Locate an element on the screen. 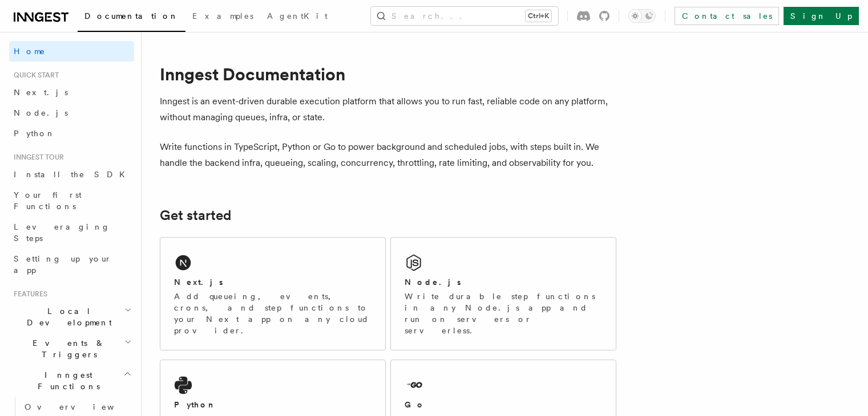  a: Examples is located at coordinates (223, 17).